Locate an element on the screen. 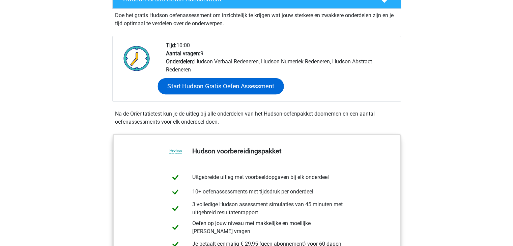 The height and width of the screenshot is (246, 513). img: Klok is located at coordinates (137, 58).